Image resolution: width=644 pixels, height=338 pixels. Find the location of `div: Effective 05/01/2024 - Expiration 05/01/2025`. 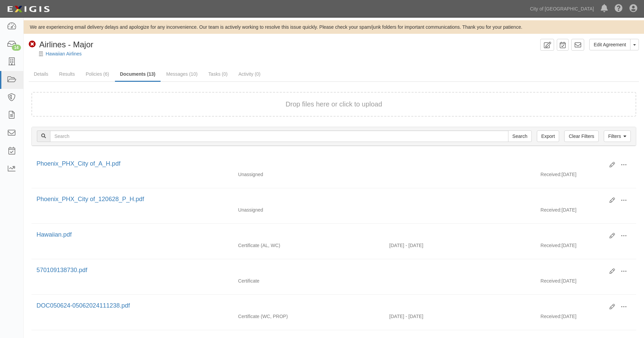

div: Effective 05/01/2024 - Expiration 05/01/2025 is located at coordinates (460, 316).